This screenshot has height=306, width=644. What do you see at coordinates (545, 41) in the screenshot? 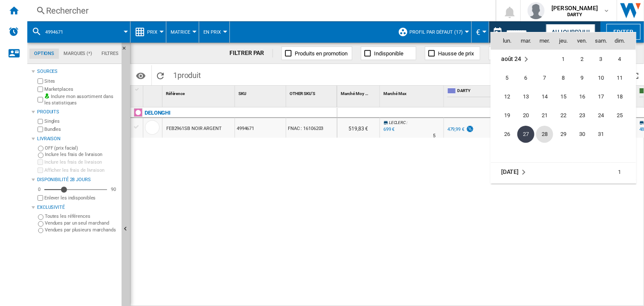
I see `th: mer.` at bounding box center [545, 41].